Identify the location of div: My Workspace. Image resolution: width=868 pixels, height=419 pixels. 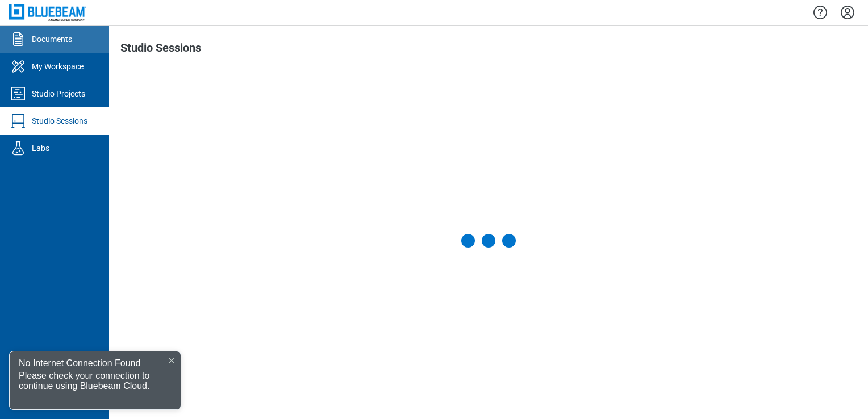
(57, 67).